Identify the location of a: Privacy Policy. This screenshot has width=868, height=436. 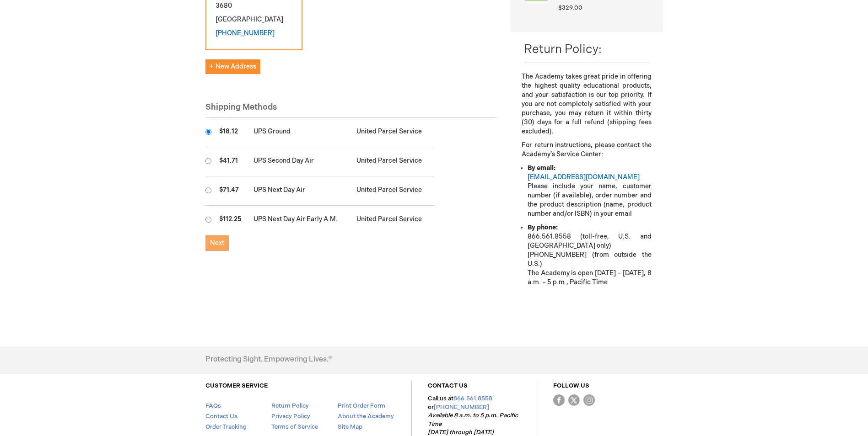
(291, 416).